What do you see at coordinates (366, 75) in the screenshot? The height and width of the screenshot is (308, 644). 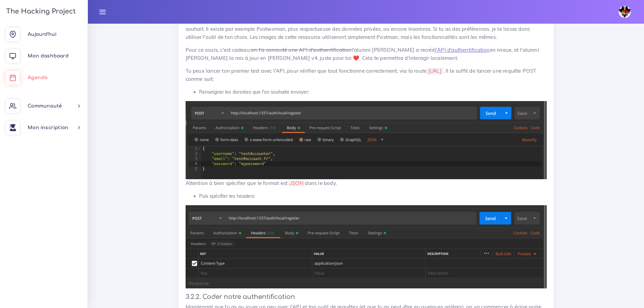 I see `p: Tu peux lancer ton premier test avec l'API, pour vérifier que tout fonctionne correctement, via l...` at bounding box center [366, 75].